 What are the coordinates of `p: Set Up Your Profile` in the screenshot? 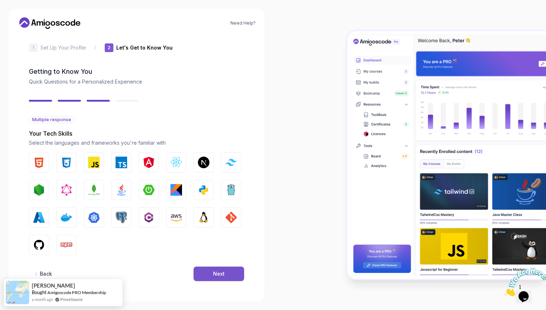 It's located at (63, 48).